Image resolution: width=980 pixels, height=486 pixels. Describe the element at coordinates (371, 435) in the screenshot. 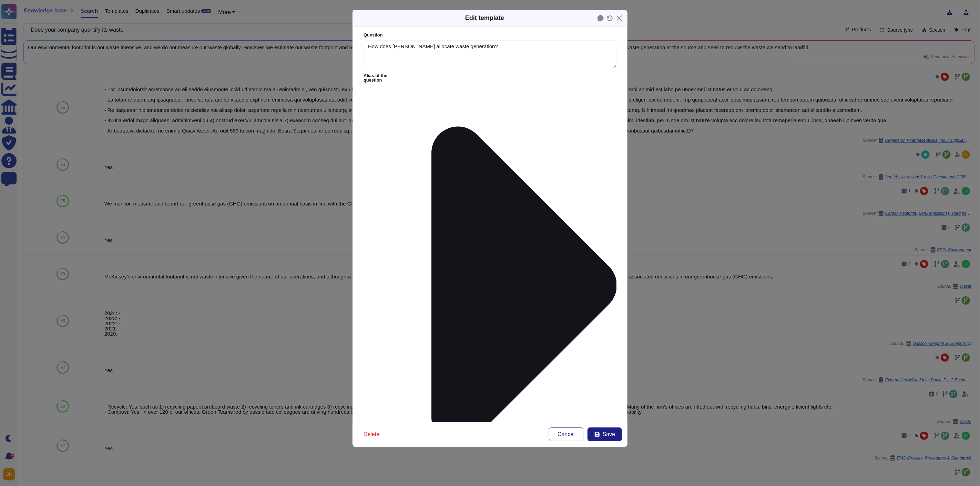

I see `span: Delete` at that location.